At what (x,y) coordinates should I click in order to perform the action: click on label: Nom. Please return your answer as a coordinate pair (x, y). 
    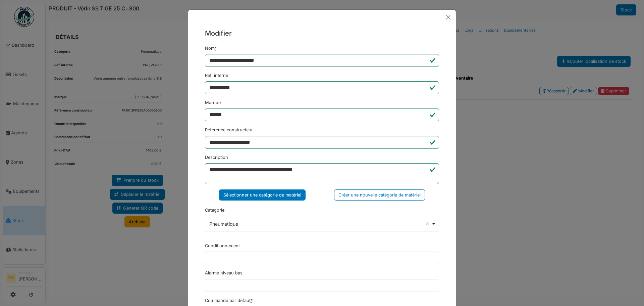
    Looking at the image, I should click on (211, 48).